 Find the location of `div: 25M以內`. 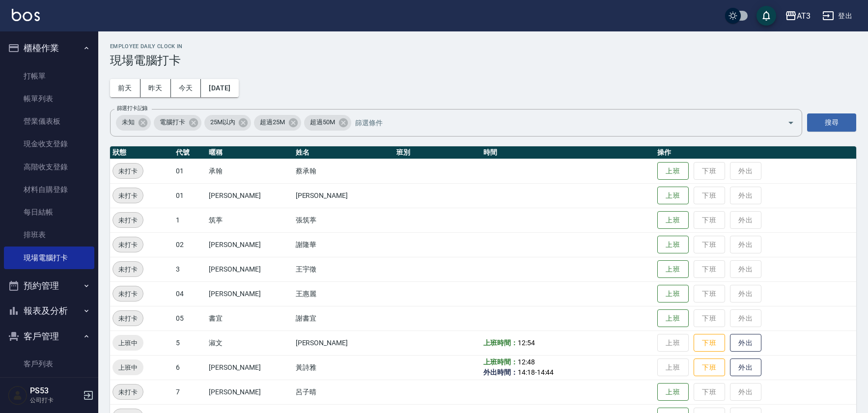

div: 25M以內 is located at coordinates (228, 123).